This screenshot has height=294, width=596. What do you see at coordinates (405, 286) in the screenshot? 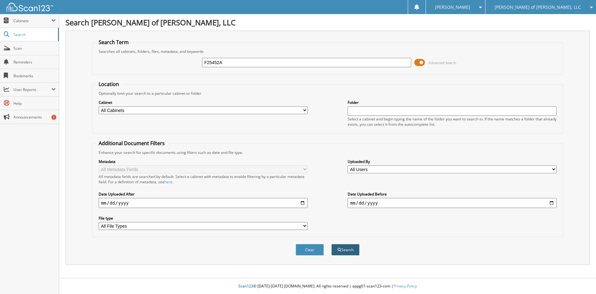
I see `a: Privacy Policy` at bounding box center [405, 286].